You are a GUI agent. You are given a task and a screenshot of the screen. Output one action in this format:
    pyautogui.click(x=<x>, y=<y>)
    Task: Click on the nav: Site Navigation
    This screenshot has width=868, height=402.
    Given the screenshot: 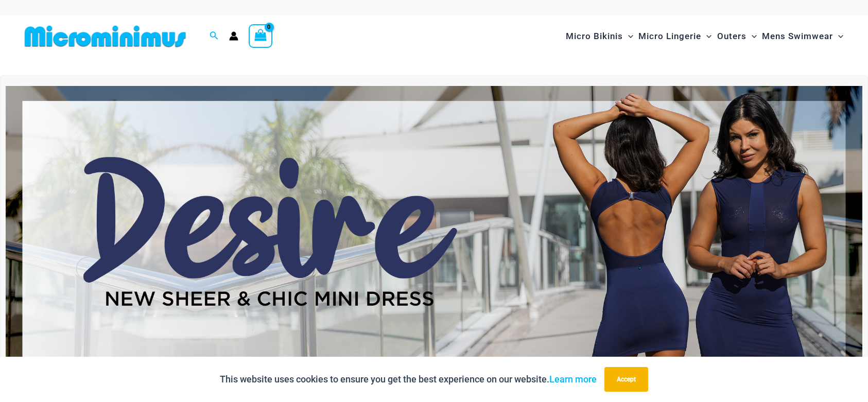 What is the action you would take?
    pyautogui.click(x=704, y=36)
    